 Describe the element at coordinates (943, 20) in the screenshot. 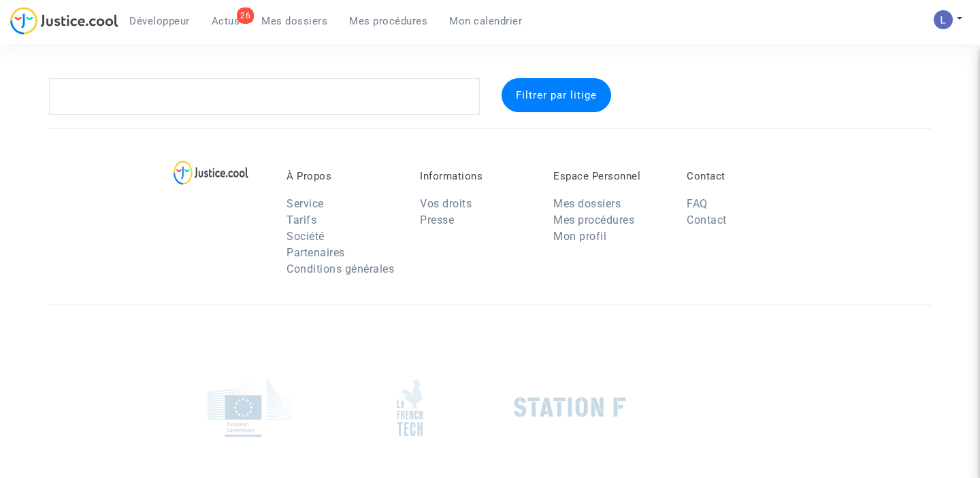

I see `img: AATXAJzI13CaqkJmx-MOQUbNyDE09GJ9dorwRvFSQZdH=s96-c` at that location.